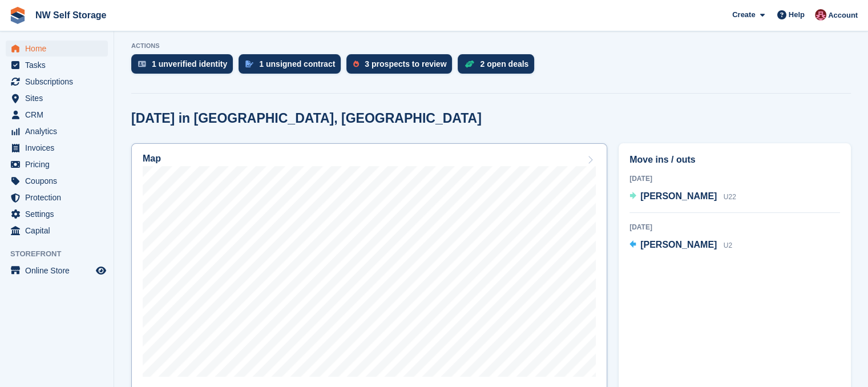  What do you see at coordinates (59, 65) in the screenshot?
I see `span: Tasks` at bounding box center [59, 65].